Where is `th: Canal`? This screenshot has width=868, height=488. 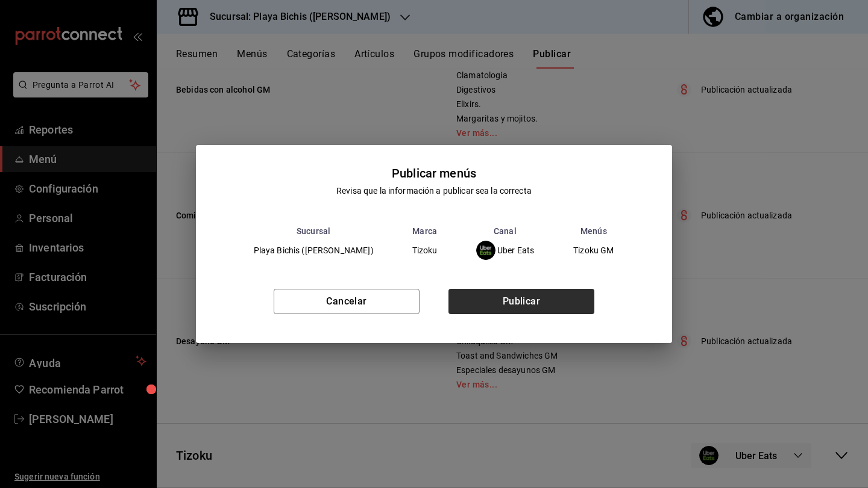
th: Canal is located at coordinates (505, 231).